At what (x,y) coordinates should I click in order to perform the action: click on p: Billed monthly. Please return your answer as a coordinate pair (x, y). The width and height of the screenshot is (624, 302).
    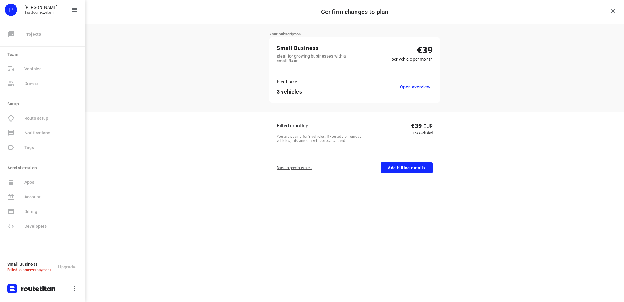
    Looking at the image, I should click on (324, 126).